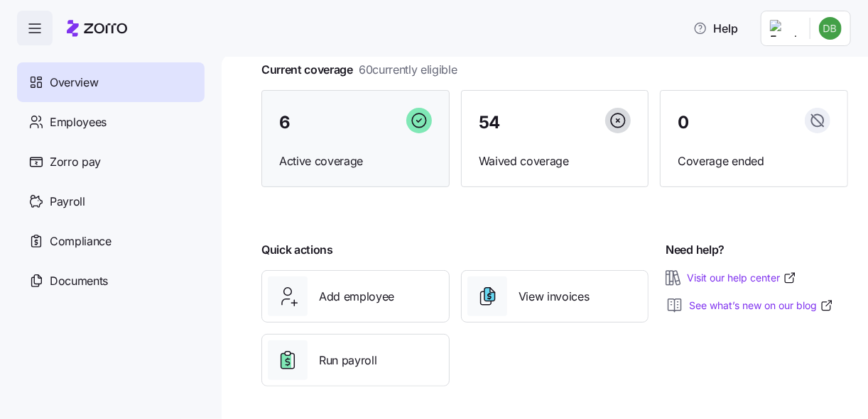 The image size is (868, 419). I want to click on img: b6ec8881b913410daddf0131528f1070, so click(830, 28).